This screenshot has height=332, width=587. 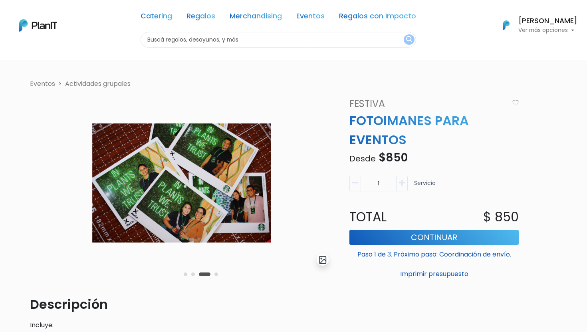 I want to click on a: Merchandising, so click(x=255, y=18).